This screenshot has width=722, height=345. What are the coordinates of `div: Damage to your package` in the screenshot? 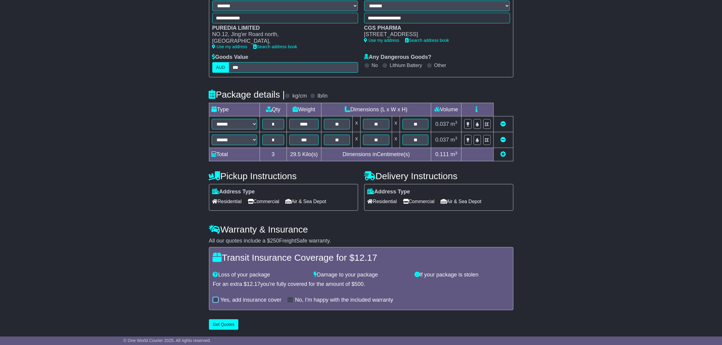 It's located at (361, 275).